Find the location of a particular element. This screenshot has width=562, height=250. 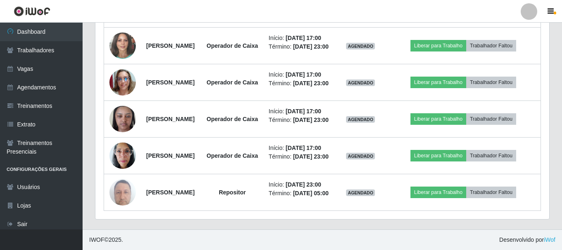

img: 1736086638686.jpeg is located at coordinates (123, 192).